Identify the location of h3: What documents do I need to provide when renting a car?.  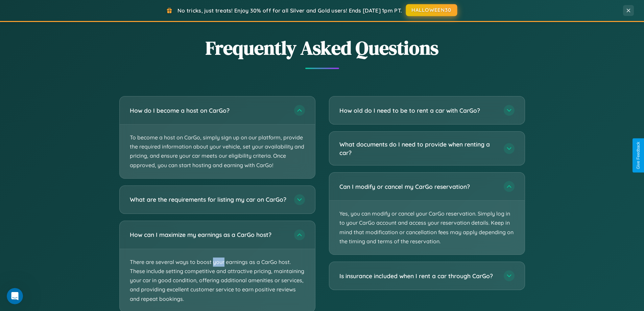
(418, 148).